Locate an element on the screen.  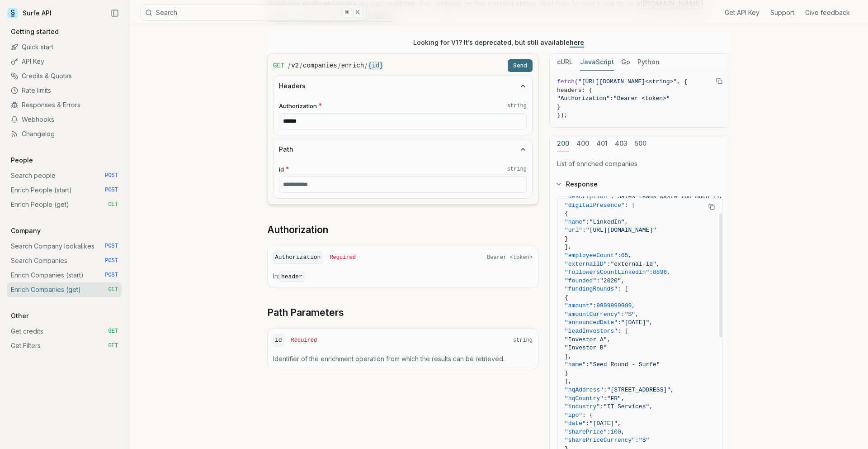
a: Rate limits is located at coordinates (64, 91).